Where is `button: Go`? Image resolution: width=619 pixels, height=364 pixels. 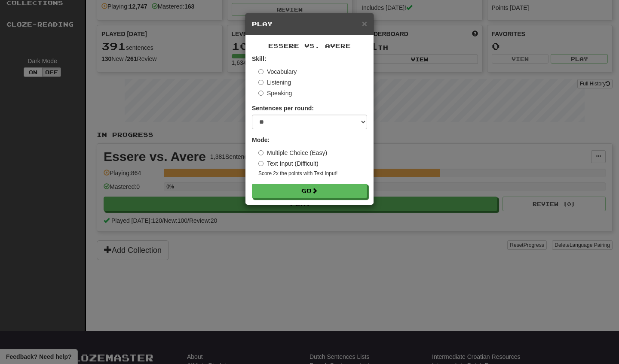 button: Go is located at coordinates (310, 191).